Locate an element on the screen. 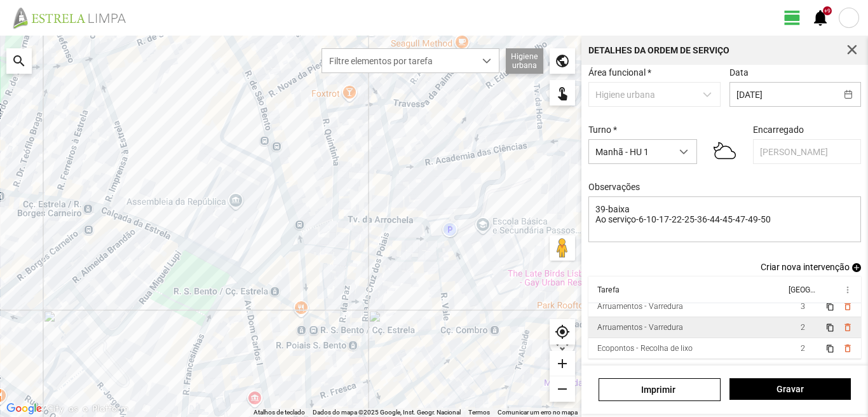 This screenshot has width=868, height=417. button: more_vert is located at coordinates (847, 290).